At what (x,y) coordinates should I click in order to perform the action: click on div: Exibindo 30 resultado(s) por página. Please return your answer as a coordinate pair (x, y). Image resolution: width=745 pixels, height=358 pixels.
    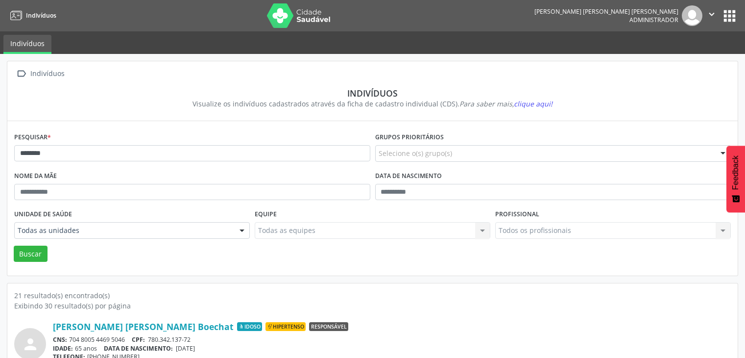
    Looking at the image, I should click on (372, 305).